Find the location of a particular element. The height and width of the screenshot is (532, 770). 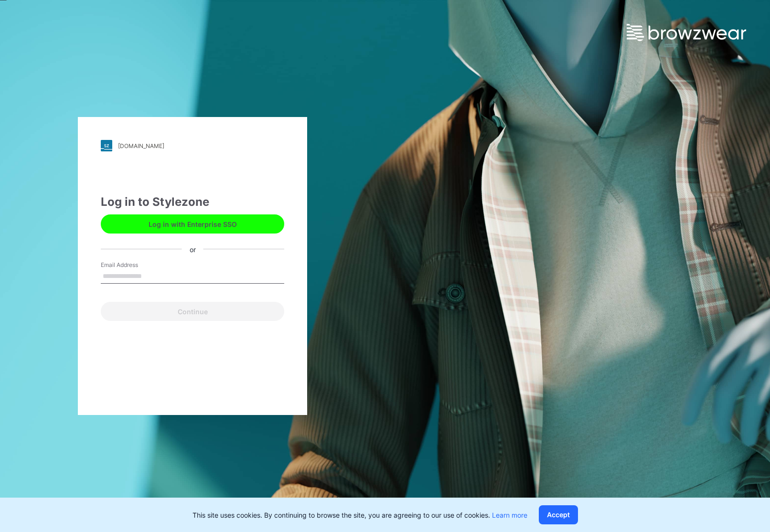

img: stylezone-logo.562084cfcfab977791bfbf7441f1a819.svg is located at coordinates (106, 146).